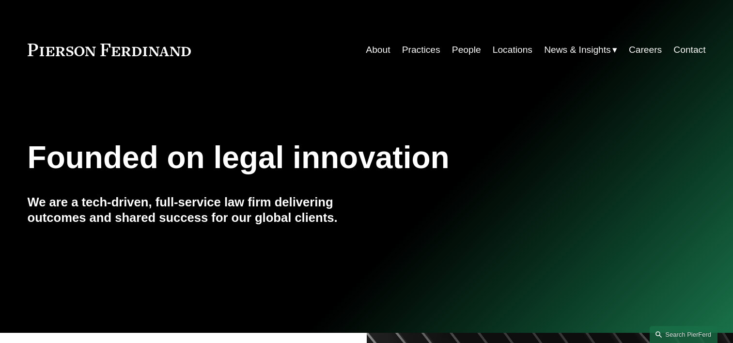  What do you see at coordinates (689, 50) in the screenshot?
I see `a: Contact` at bounding box center [689, 50].